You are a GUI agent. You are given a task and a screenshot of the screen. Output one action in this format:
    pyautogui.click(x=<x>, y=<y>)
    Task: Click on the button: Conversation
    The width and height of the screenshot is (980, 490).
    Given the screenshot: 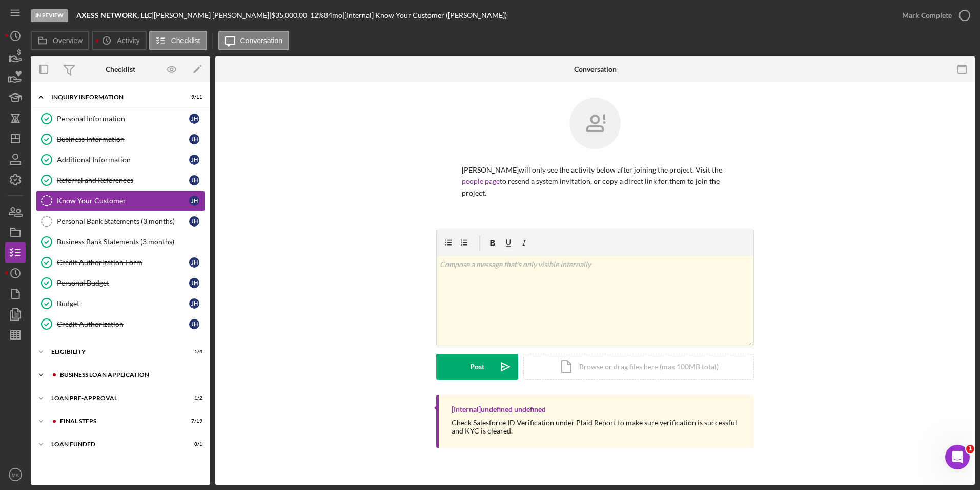 What is the action you would take?
    pyautogui.click(x=254, y=41)
    